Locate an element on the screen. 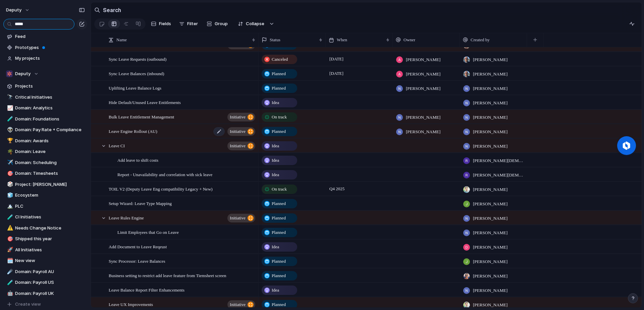  a: ✈️Domain: Scheduling is located at coordinates (45, 163).